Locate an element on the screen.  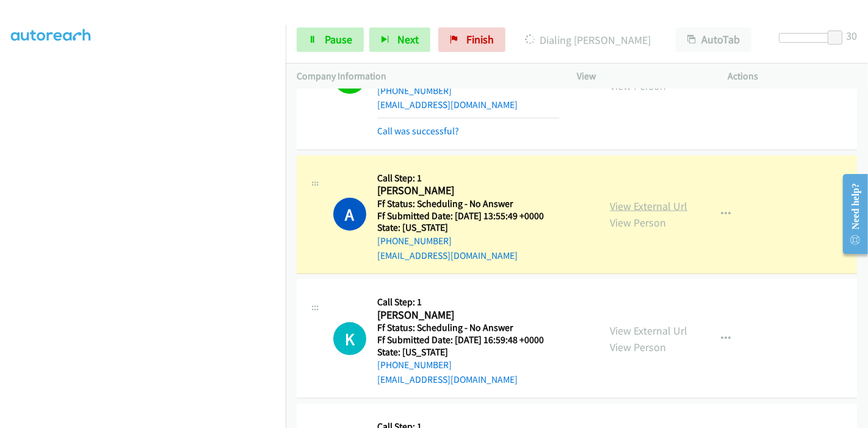
a: Call was successful? is located at coordinates (418, 131).